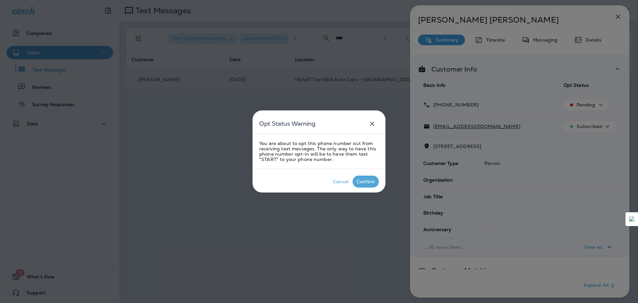 The height and width of the screenshot is (303, 638). Describe the element at coordinates (340, 181) in the screenshot. I see `button: Cancel` at that location.